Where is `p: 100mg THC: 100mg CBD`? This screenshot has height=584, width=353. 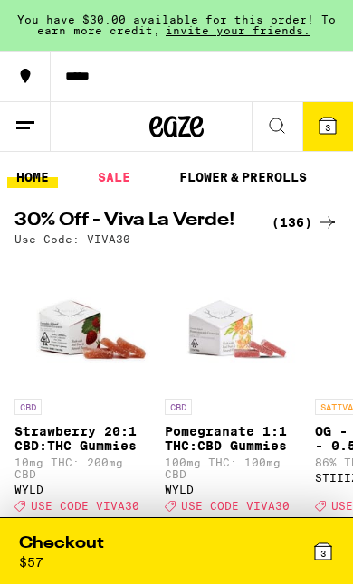 p: 100mg THC: 100mg CBD is located at coordinates (232, 469).